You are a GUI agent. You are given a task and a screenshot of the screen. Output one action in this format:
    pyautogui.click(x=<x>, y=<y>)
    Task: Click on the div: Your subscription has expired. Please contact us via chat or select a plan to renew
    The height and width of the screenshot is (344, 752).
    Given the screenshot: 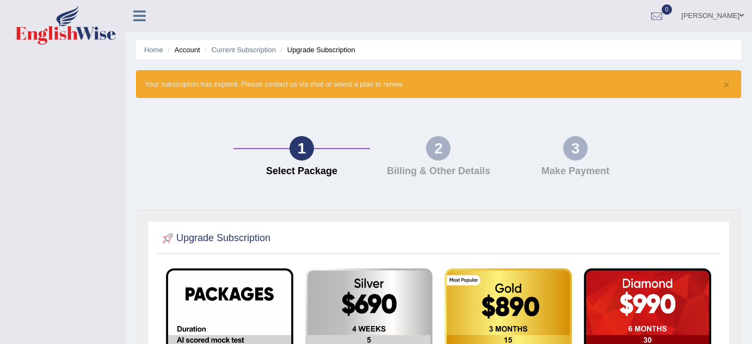 What is the action you would take?
    pyautogui.click(x=438, y=84)
    